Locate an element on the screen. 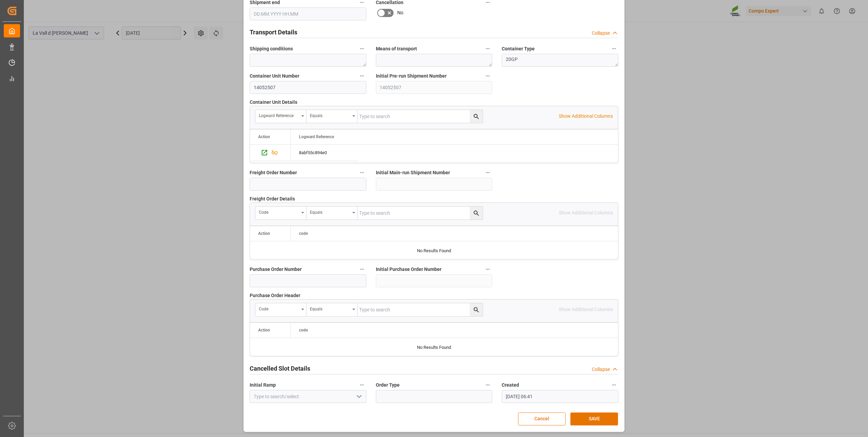 This screenshot has width=868, height=437. span: Container Unit Number is located at coordinates (274, 76).